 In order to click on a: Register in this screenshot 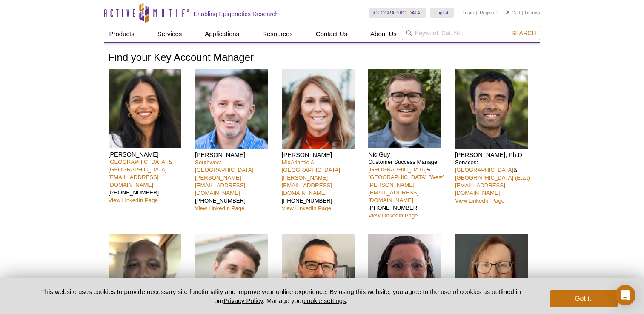, I will do `click(488, 13)`.